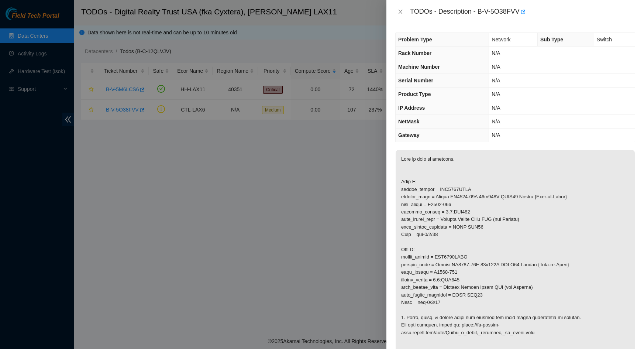 The height and width of the screenshot is (349, 644). What do you see at coordinates (419, 67) in the screenshot?
I see `span: Machine Number` at bounding box center [419, 67].